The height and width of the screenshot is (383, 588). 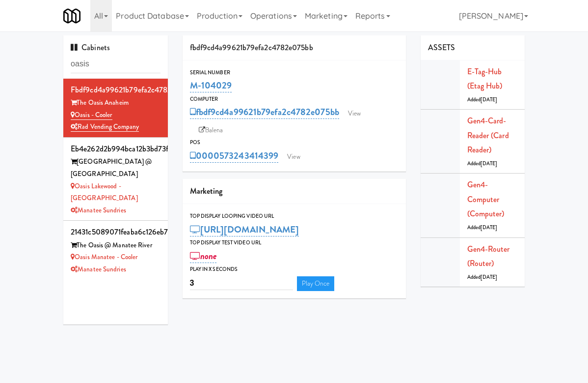 I want to click on a: Gen4-router (Router), so click(x=489, y=256).